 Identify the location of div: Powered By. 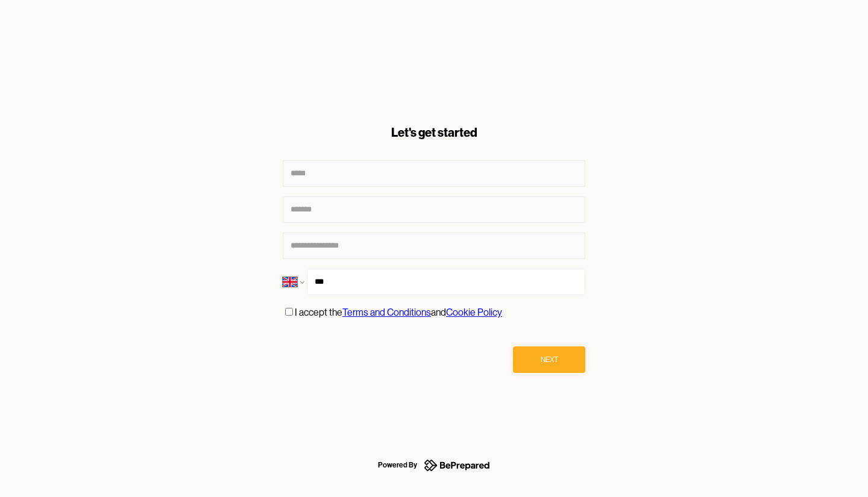
(397, 465).